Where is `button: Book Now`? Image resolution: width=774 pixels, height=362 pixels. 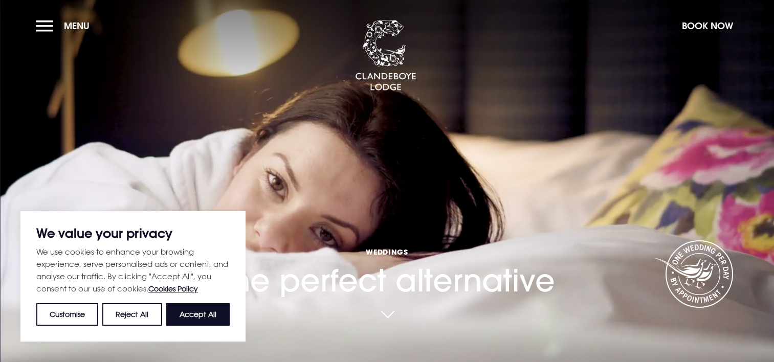 button: Book Now is located at coordinates (708, 26).